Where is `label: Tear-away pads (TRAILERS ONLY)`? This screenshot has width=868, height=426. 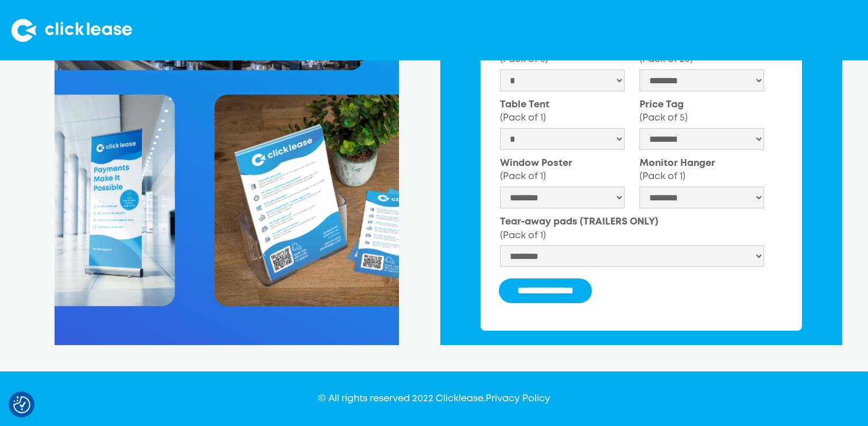
label: Tear-away pads (TRAILERS ONLY) is located at coordinates (632, 229).